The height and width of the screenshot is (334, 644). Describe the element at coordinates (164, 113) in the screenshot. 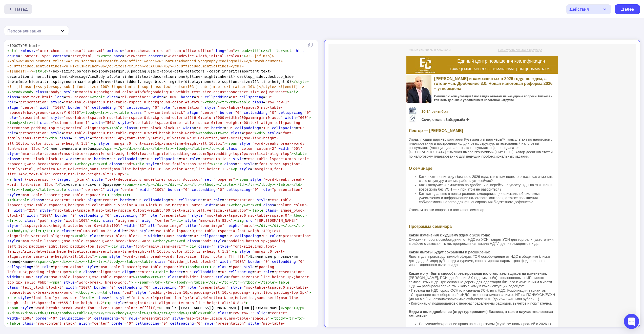

I see `span: "row-content stack"` at that location.